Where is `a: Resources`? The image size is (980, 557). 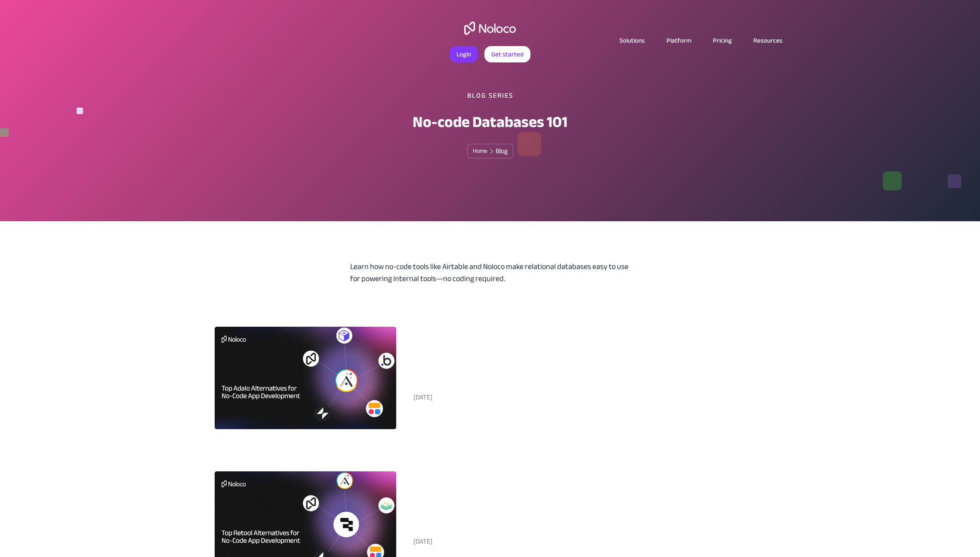 a: Resources is located at coordinates (768, 41).